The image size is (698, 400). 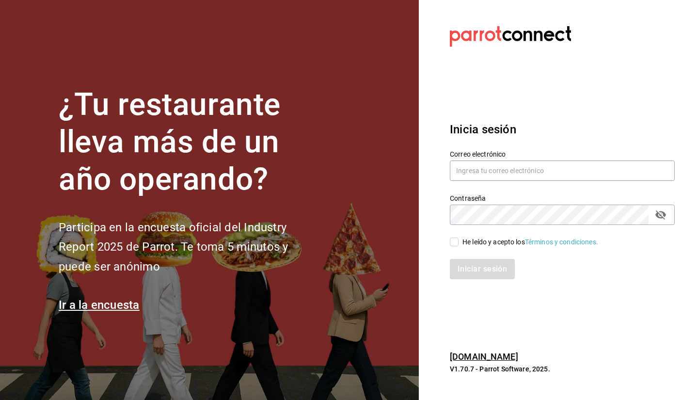 I want to click on label: Correo electrónico, so click(x=563, y=154).